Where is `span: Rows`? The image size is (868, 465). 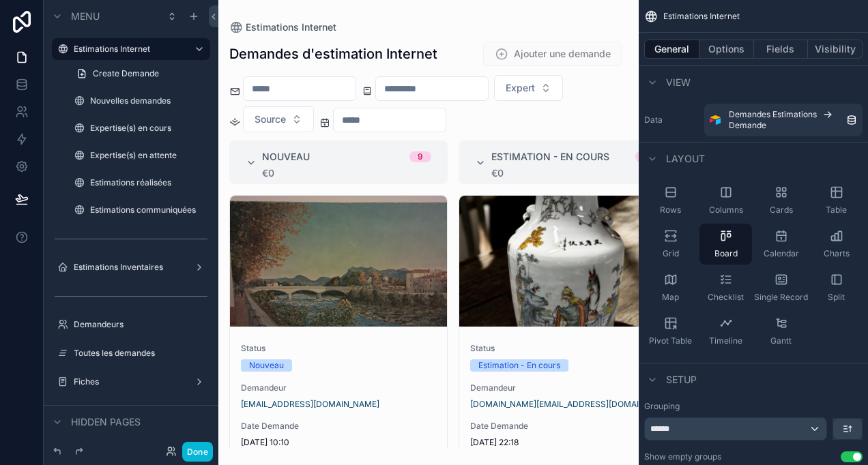 span: Rows is located at coordinates (670, 210).